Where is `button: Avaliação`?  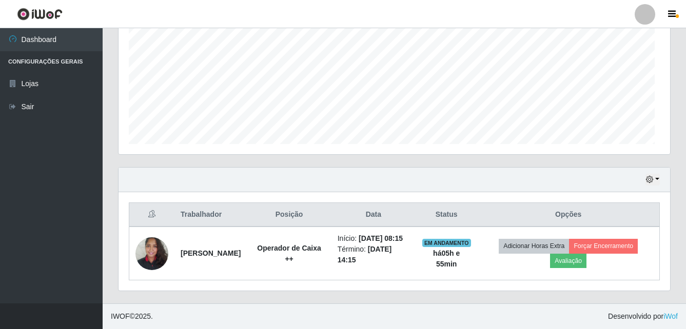 button: Avaliação is located at coordinates (568, 261).